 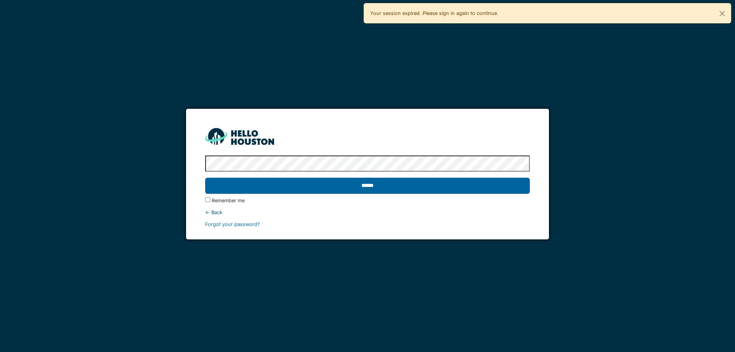 What do you see at coordinates (547, 13) in the screenshot?
I see `div: Your session expired. Please sign in again to continue.` at bounding box center [547, 13].